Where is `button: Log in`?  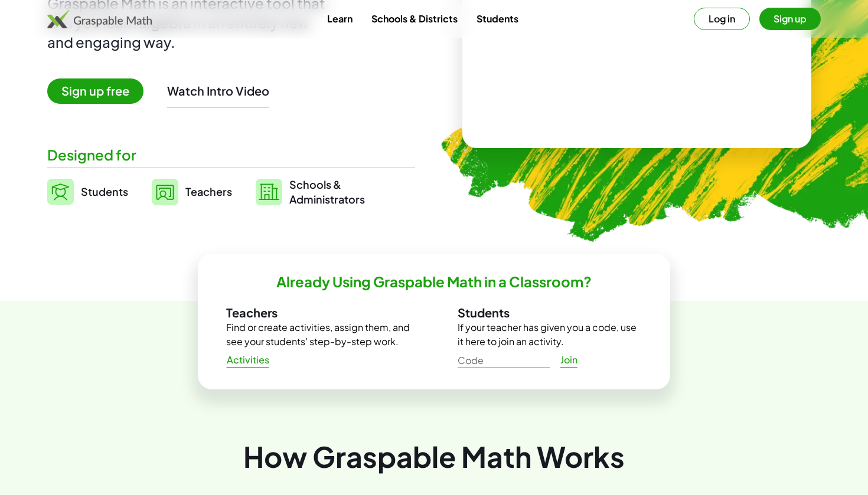 button: Log in is located at coordinates (722, 19).